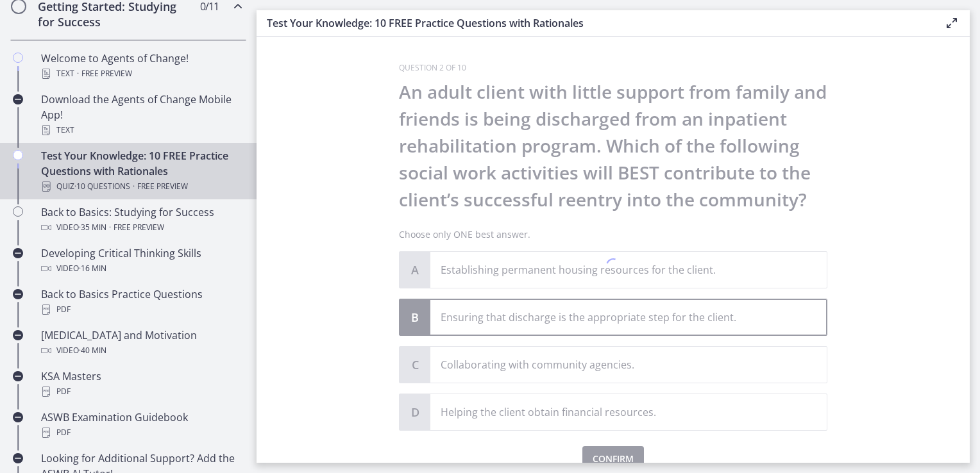 Image resolution: width=980 pixels, height=473 pixels. I want to click on div: Developing Critical Thinking Skills, so click(142, 261).